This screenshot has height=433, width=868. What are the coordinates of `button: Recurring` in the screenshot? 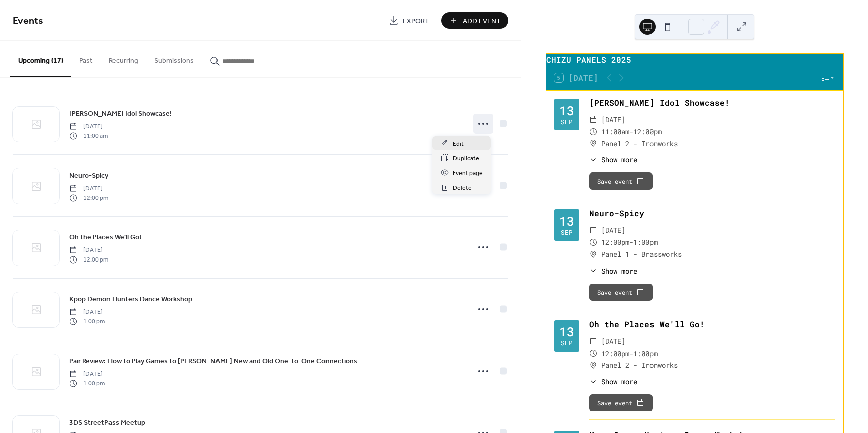 It's located at (123, 58).